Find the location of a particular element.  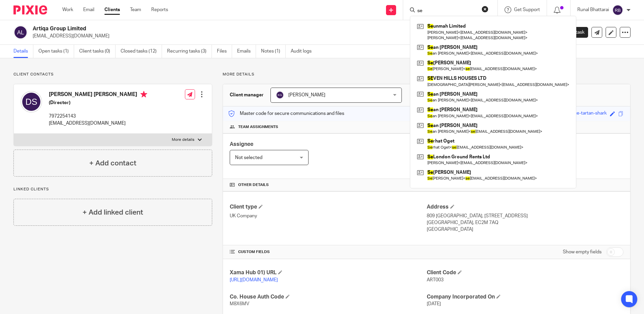

a: Files is located at coordinates (224, 51).